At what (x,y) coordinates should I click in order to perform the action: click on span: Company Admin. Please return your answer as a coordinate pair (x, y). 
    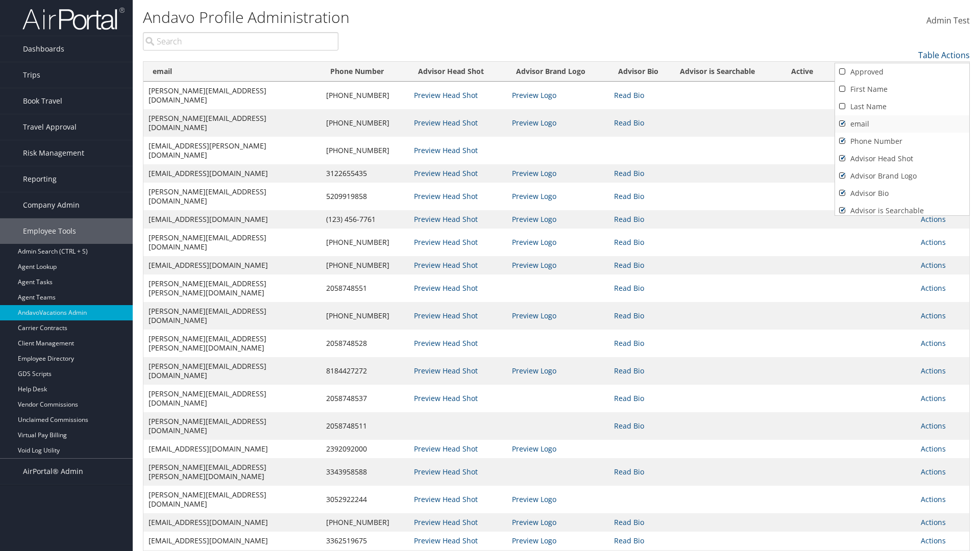
    Looking at the image, I should click on (51, 205).